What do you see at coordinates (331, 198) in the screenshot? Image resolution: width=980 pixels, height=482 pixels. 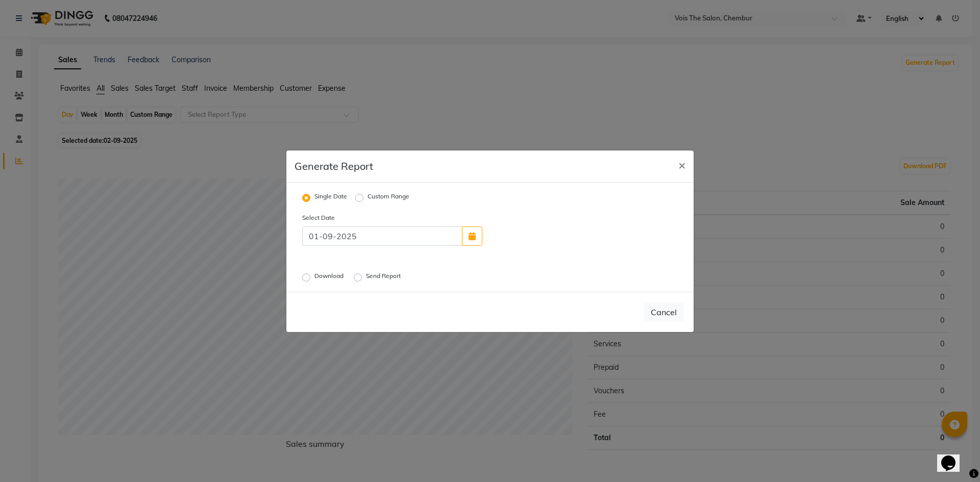 I see `label: Single Date` at bounding box center [331, 198].